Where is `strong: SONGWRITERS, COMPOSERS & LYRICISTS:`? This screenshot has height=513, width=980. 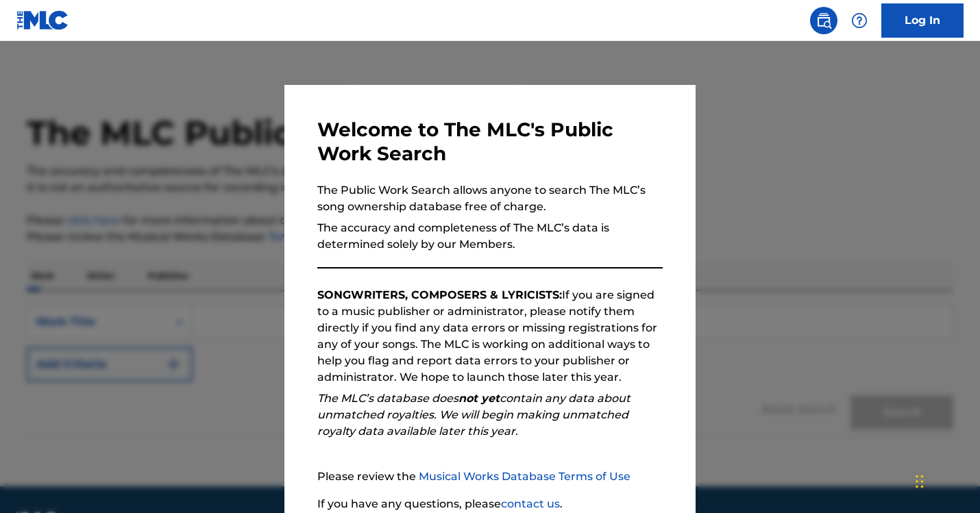
strong: SONGWRITERS, COMPOSERS & LYRICISTS: is located at coordinates (439, 295).